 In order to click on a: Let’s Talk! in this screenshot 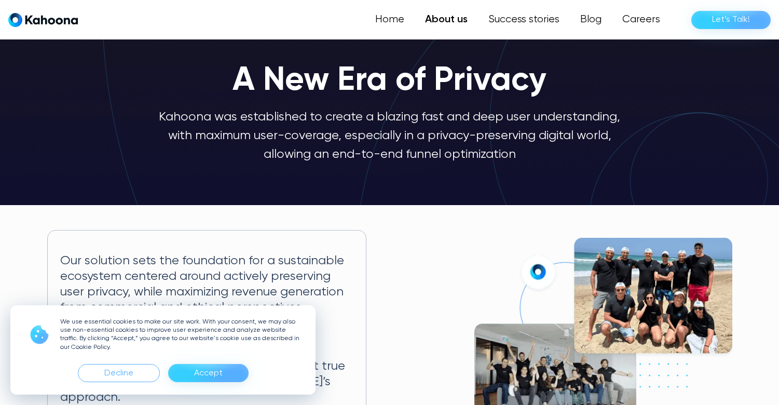, I will do `click(731, 20)`.